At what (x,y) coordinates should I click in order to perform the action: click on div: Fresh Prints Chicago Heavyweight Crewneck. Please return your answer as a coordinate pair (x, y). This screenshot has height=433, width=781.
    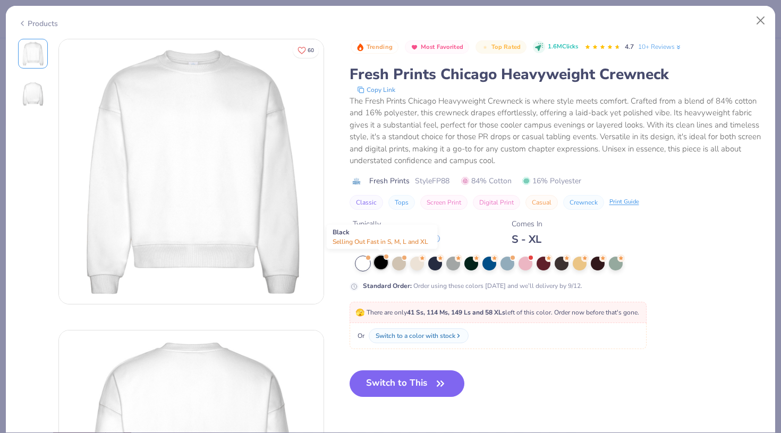
    Looking at the image, I should click on (556, 74).